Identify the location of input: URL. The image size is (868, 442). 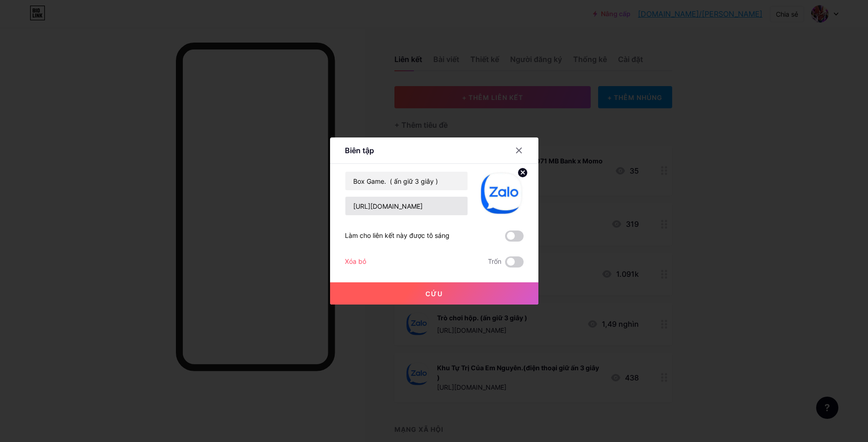
(406, 206).